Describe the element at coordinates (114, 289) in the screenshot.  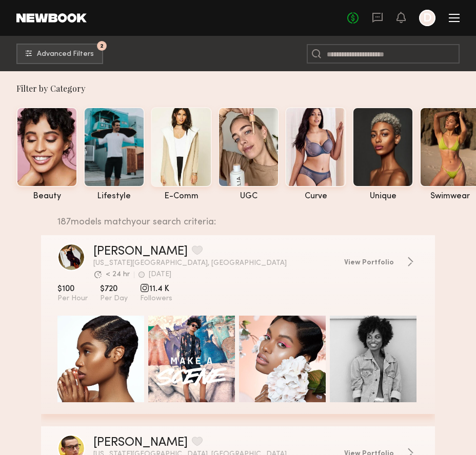
I see `span: $720` at that location.